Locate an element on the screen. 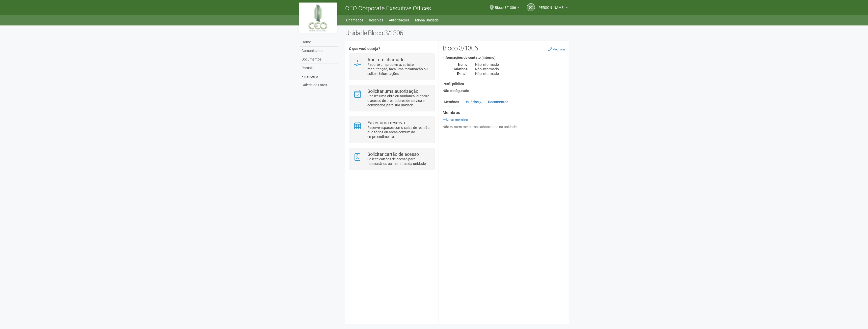  h4: Perfil público is located at coordinates (504, 84).